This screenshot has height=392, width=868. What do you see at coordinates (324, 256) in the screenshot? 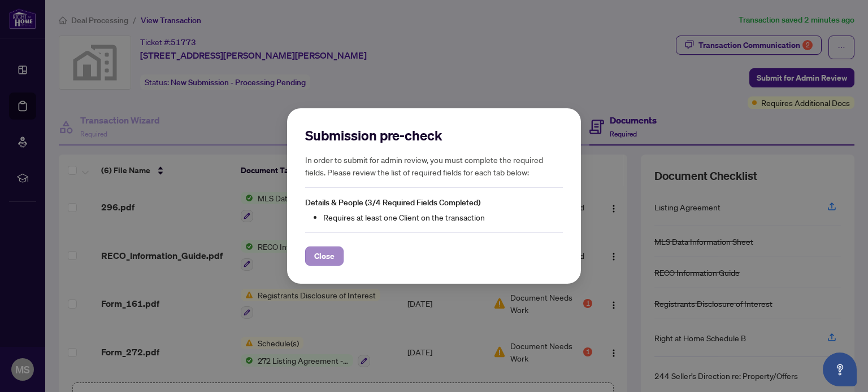
I see `button: Close` at bounding box center [324, 256].